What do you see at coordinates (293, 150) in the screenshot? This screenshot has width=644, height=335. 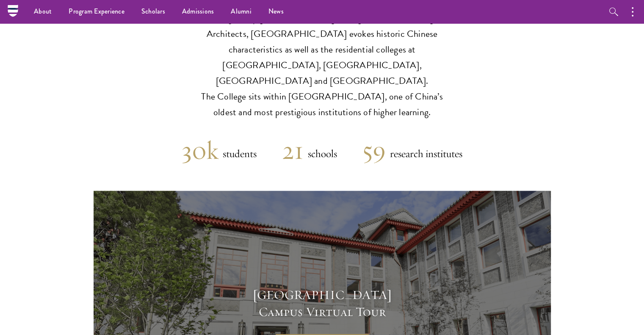 I see `h2: 21` at bounding box center [293, 150].